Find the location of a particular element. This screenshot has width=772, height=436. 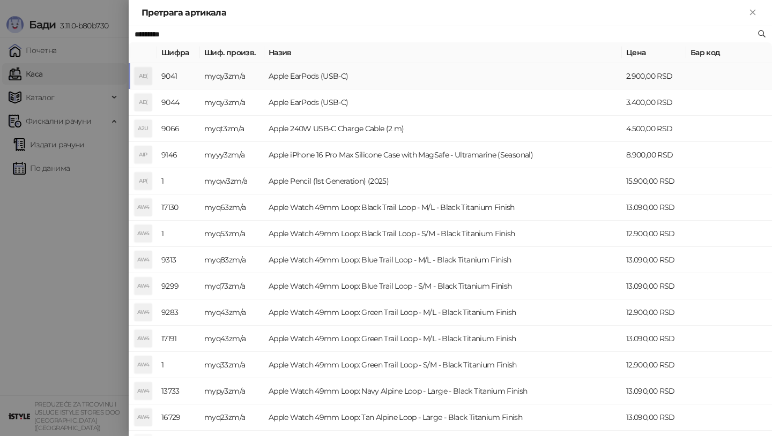

th: Цена is located at coordinates (654, 53).